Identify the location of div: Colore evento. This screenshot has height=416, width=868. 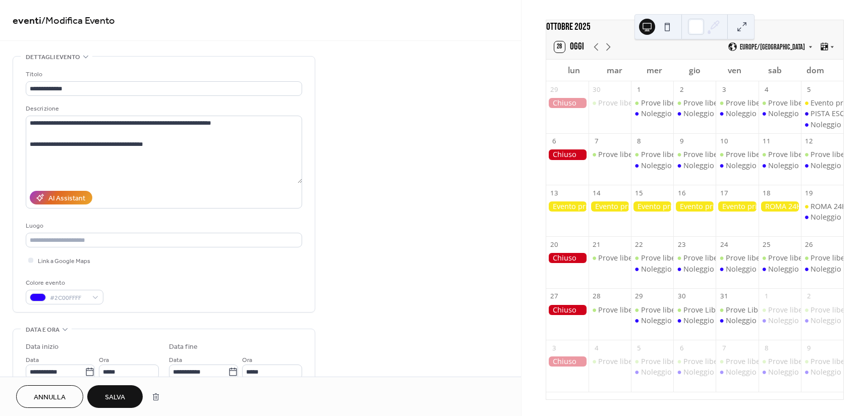
(63, 283).